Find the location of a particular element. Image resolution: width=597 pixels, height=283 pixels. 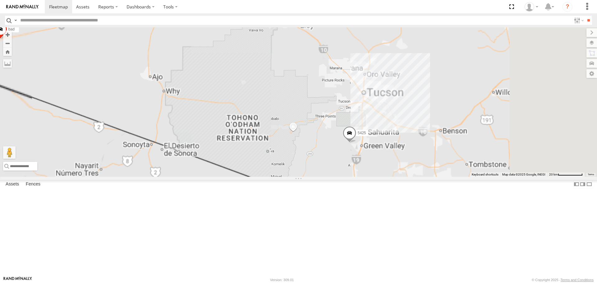

label: Map Settings is located at coordinates (592, 74).